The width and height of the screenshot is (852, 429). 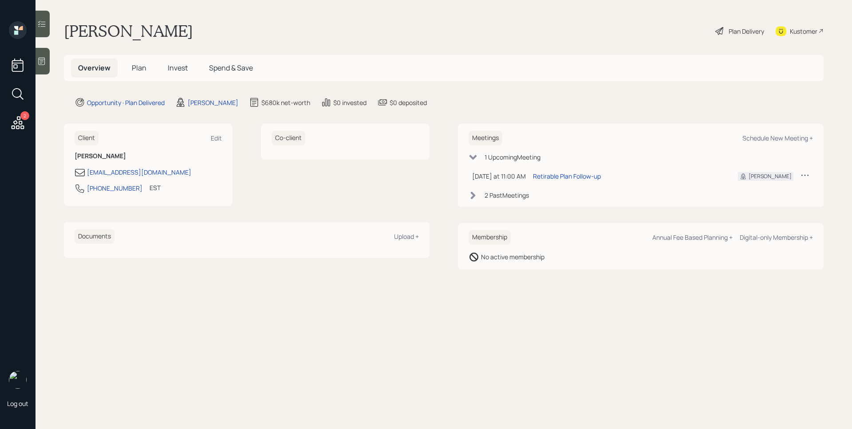 What do you see at coordinates (746, 31) in the screenshot?
I see `div: Plan Delivery` at bounding box center [746, 31].